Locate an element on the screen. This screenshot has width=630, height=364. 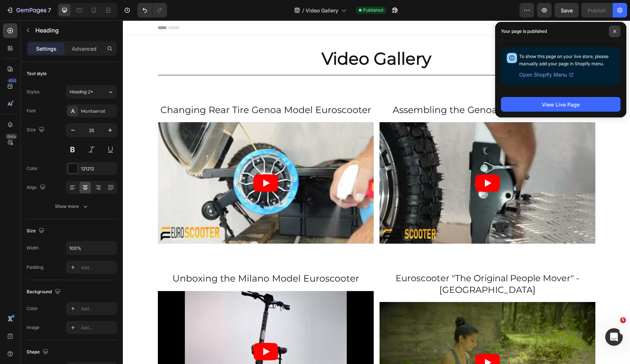
button: Show more is located at coordinates (72, 206).